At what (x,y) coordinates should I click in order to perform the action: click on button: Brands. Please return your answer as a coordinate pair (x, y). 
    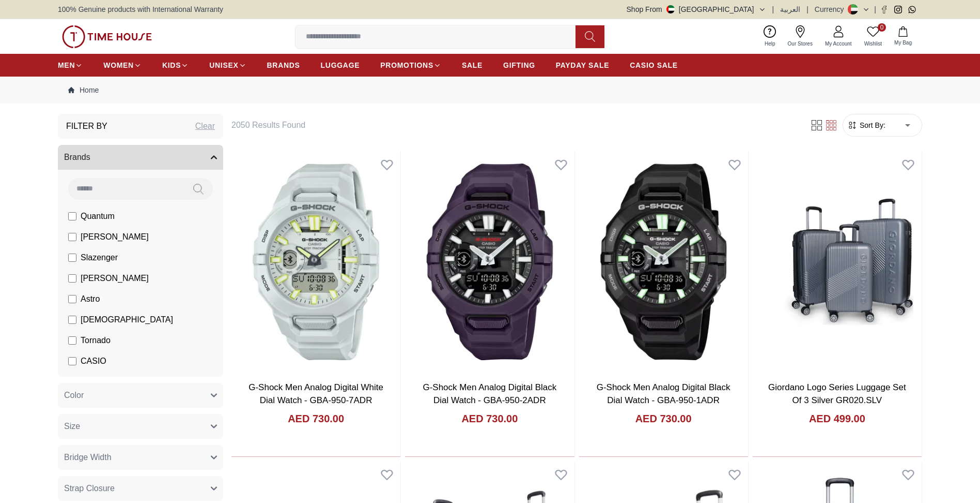
    Looking at the image, I should click on (141, 157).